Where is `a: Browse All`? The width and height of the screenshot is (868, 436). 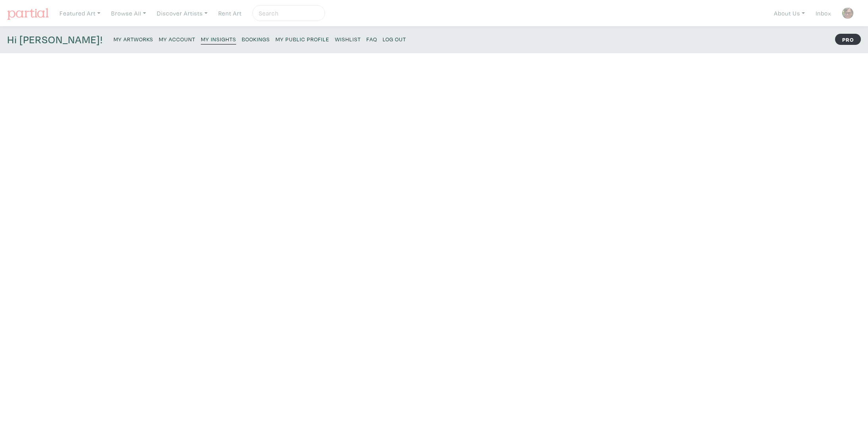 a: Browse All is located at coordinates (129, 13).